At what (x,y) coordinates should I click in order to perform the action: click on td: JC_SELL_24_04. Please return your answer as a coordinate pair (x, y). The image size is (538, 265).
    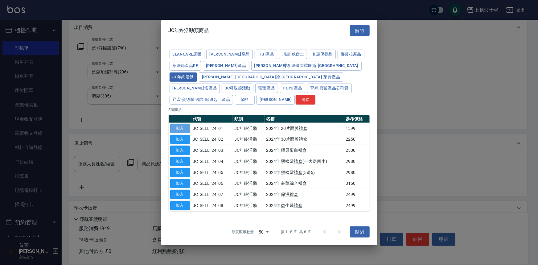
    Looking at the image, I should click on (212, 161).